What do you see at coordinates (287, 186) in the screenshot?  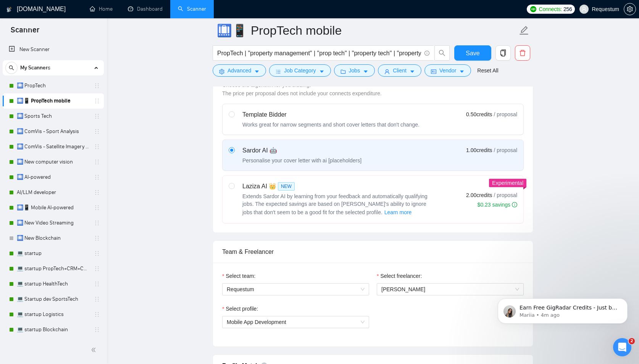 I see `span: NEW` at bounding box center [287, 186].